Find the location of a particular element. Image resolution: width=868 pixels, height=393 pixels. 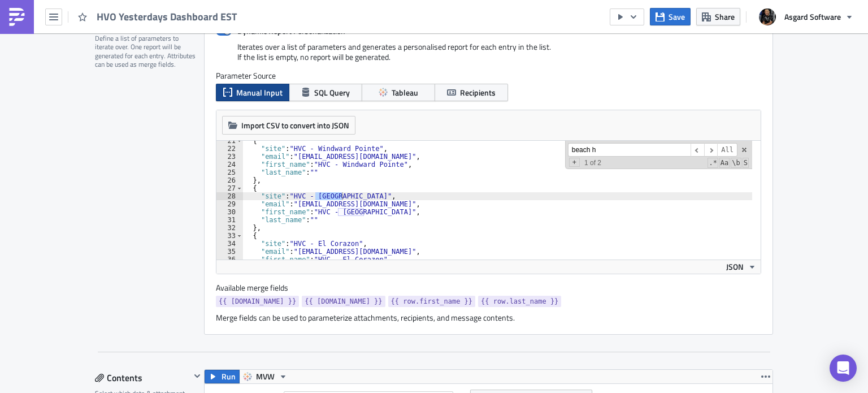

span: HVO Yesterdays Dashboard EST is located at coordinates (167, 16).